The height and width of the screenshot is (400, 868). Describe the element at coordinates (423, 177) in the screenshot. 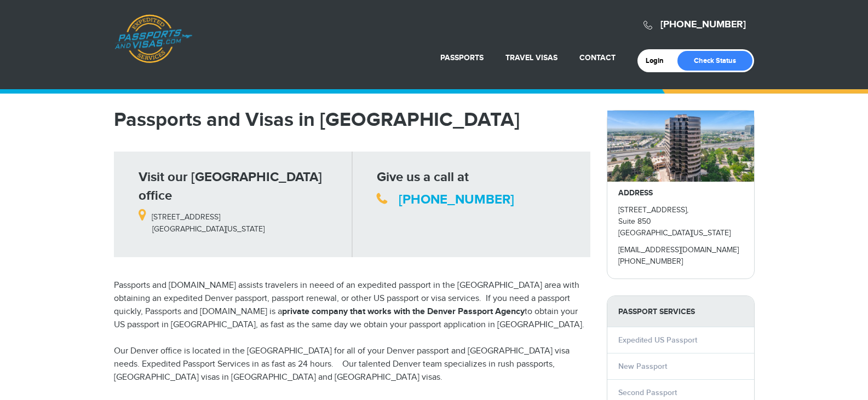

I see `strong: Give us a call at` at that location.